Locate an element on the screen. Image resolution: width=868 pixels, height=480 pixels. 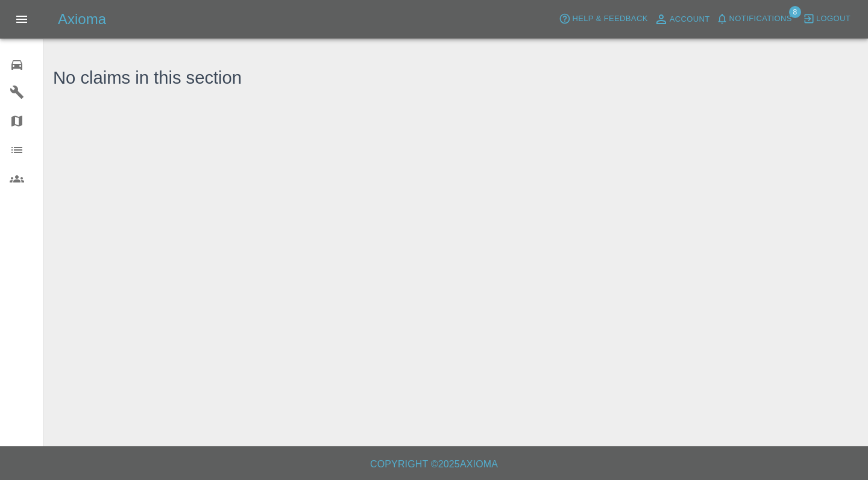
span: Help & Feedback is located at coordinates (609, 19).